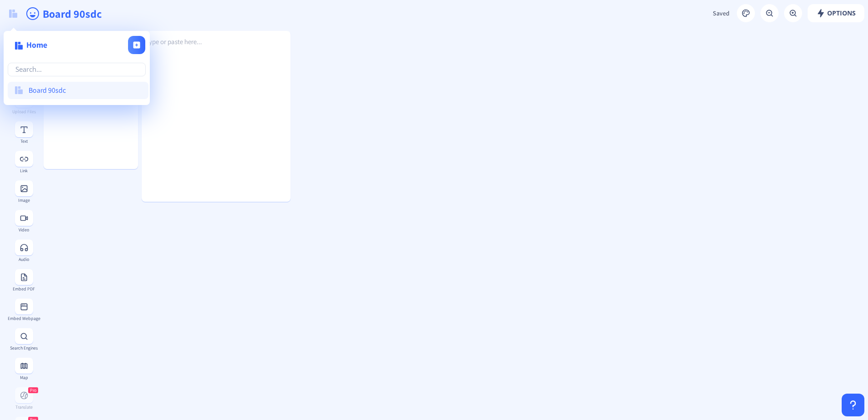 The height and width of the screenshot is (420, 868). Describe the element at coordinates (24, 141) in the screenshot. I see `div: Text` at that location.